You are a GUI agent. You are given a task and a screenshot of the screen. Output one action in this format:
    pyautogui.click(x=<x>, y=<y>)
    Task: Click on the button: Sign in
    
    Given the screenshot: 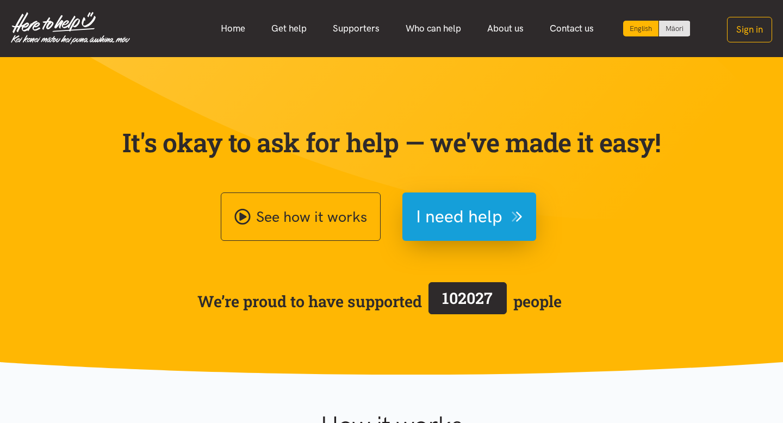 What is the action you would take?
    pyautogui.click(x=749, y=29)
    